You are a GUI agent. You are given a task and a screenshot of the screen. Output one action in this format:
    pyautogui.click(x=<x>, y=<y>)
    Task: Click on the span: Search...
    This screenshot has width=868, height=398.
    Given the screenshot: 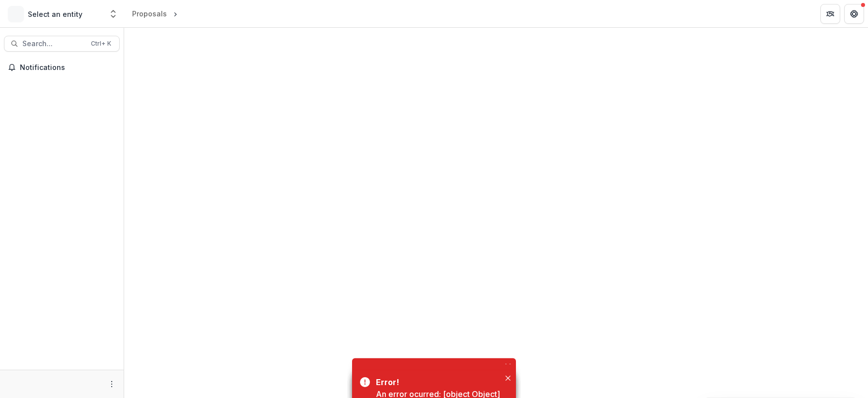 What is the action you would take?
    pyautogui.click(x=54, y=44)
    